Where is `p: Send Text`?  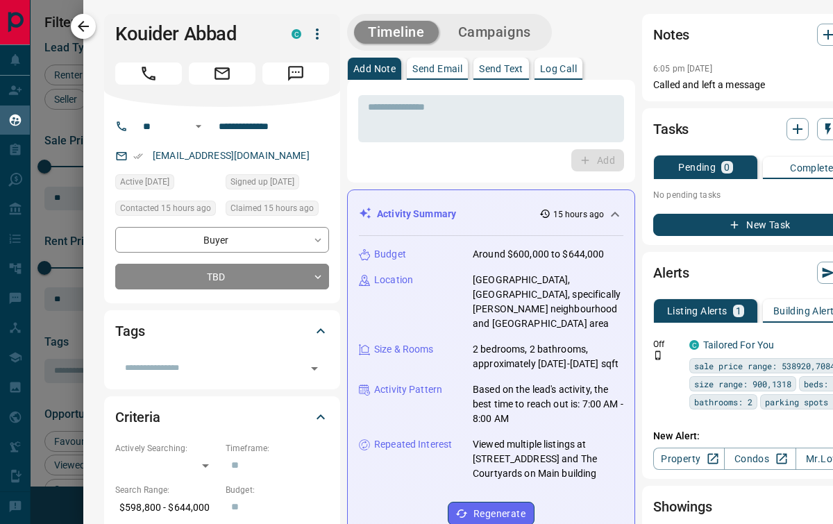
p: Send Text is located at coordinates (501, 69).